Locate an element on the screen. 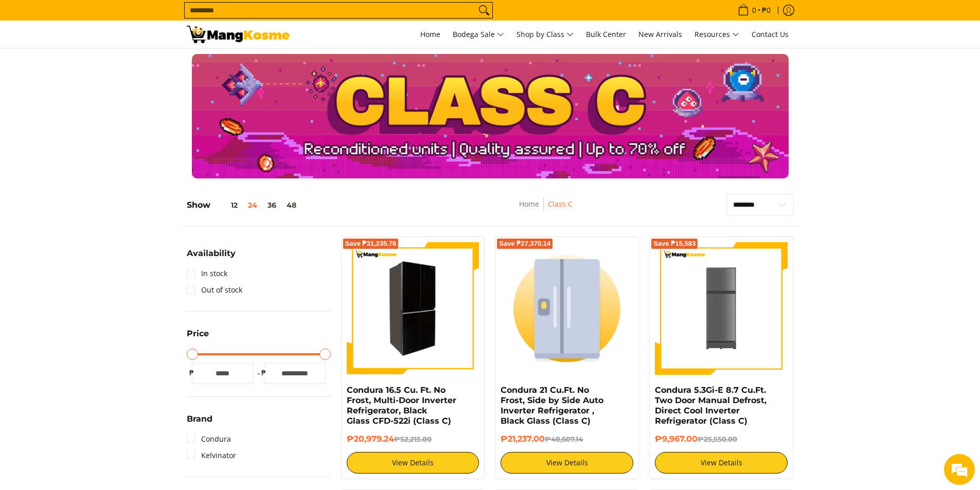 The image size is (980, 490). a: Condura 16.5 Cu. Ft. No Frost, Multi-Door Inverter Refrigerator, Black Glass CFD-522i (Class C) is located at coordinates (401, 405).